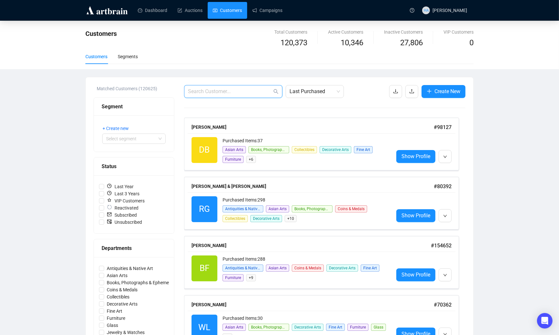 The height and width of the screenshot is (335, 559). I want to click on span: + 10, so click(290, 219).